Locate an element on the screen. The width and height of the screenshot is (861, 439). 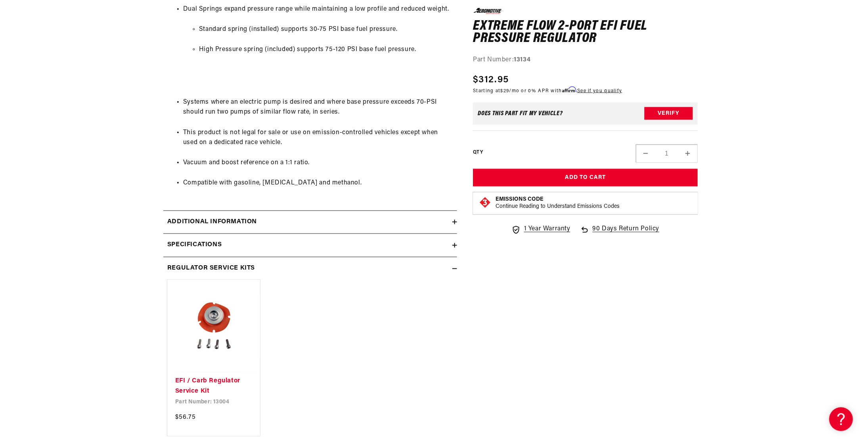
a: 90 Days Return Policy is located at coordinates (619, 234).